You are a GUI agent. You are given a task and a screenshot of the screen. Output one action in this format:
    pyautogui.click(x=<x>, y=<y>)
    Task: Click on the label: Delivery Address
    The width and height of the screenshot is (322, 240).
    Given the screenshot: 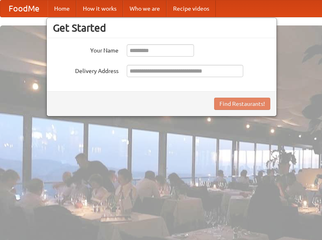 What is the action you would take?
    pyautogui.click(x=86, y=70)
    